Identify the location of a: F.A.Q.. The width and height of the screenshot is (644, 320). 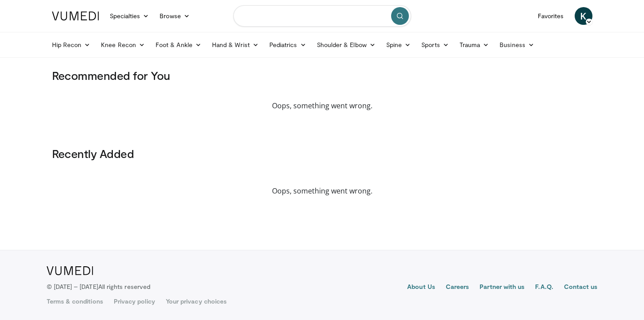
(544, 288).